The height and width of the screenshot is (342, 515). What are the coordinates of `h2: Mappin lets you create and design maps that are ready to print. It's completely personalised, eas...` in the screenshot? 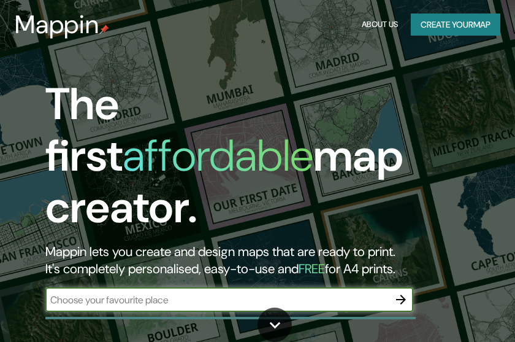 It's located at (251, 260).